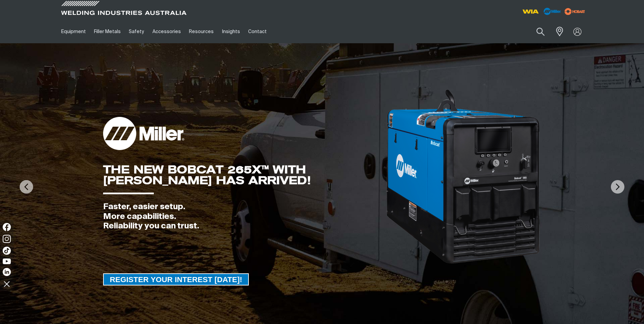 Image resolution: width=644 pixels, height=324 pixels. What do you see at coordinates (536, 32) in the screenshot?
I see `input: Product name or item number...` at bounding box center [536, 32].